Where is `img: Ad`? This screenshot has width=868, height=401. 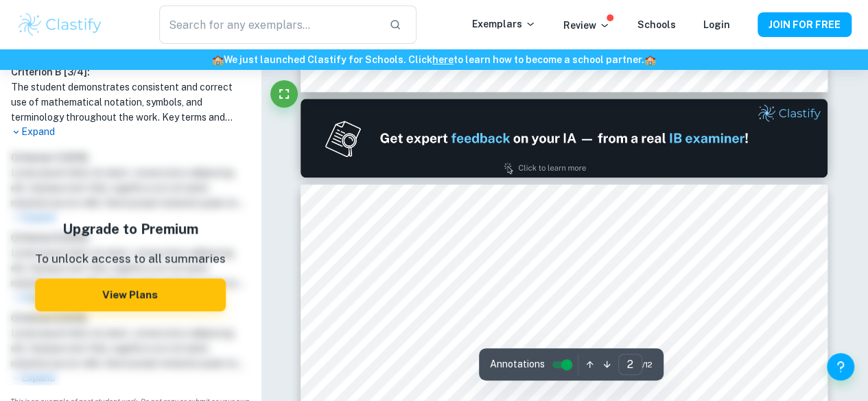 img: Ad is located at coordinates (564, 138).